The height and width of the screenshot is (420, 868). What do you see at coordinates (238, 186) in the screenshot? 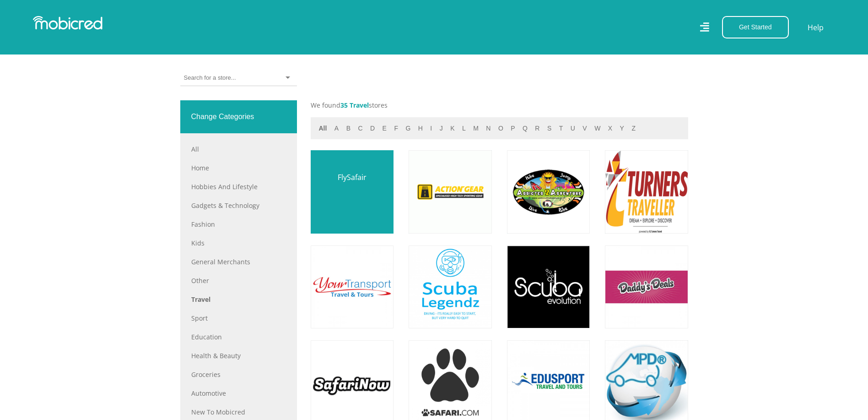
I see `a: Hobbies and Lifestyle` at bounding box center [238, 186].